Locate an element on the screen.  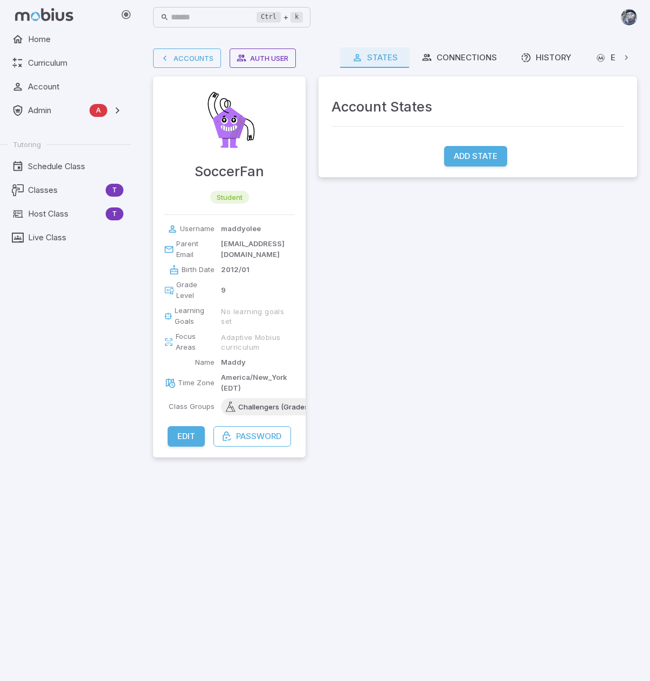
span: Curriculum is located at coordinates (75, 63).